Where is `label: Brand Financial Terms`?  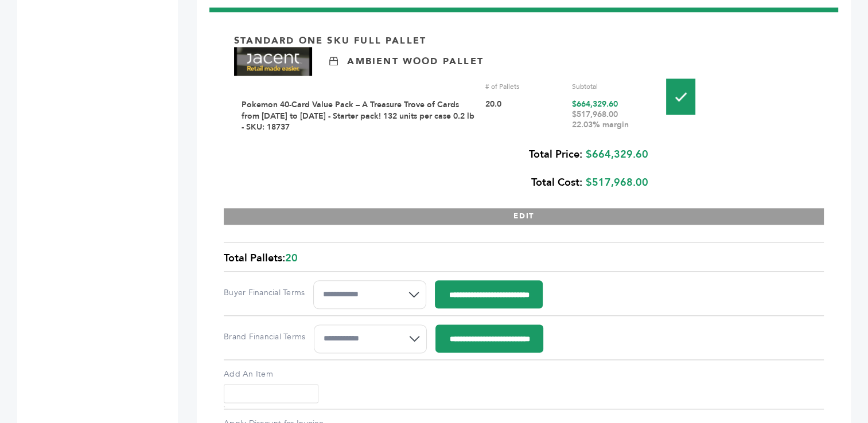 label: Brand Financial Terms is located at coordinates (264, 337).